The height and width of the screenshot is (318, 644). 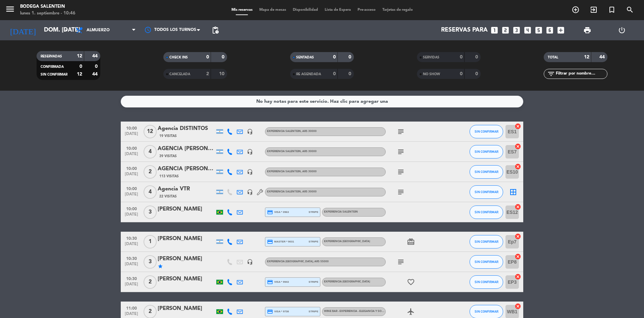 I want to click on span: 2, so click(x=150, y=171).